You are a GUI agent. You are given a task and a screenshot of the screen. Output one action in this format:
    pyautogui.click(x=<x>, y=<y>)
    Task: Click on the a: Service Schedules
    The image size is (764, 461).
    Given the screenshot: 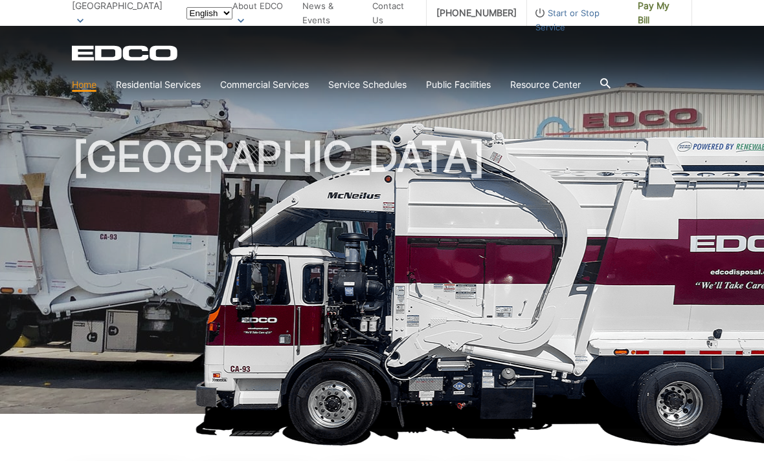 What is the action you would take?
    pyautogui.click(x=367, y=85)
    